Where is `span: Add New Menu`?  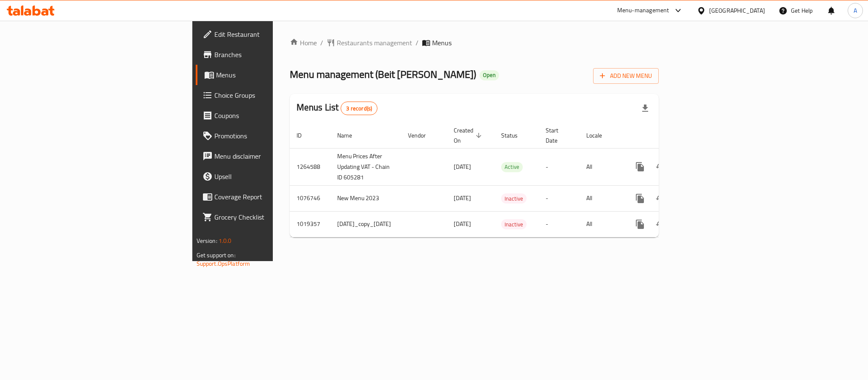 span: Add New Menu is located at coordinates (625, 76).